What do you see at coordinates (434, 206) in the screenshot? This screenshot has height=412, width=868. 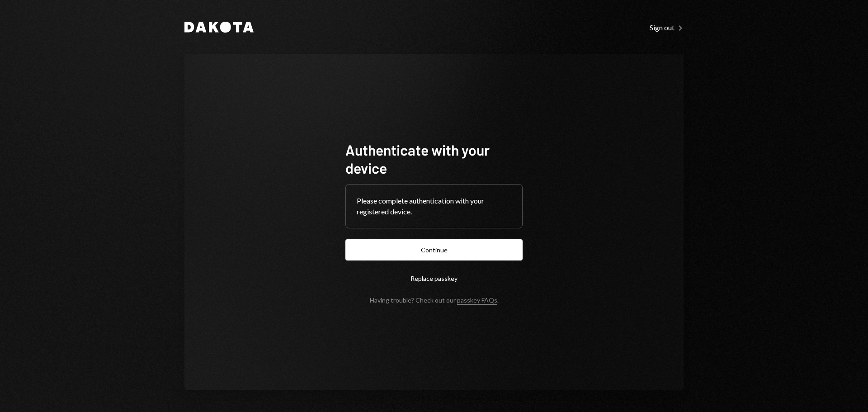 I see `div: Please complete authentication with your registered device.` at bounding box center [434, 206].